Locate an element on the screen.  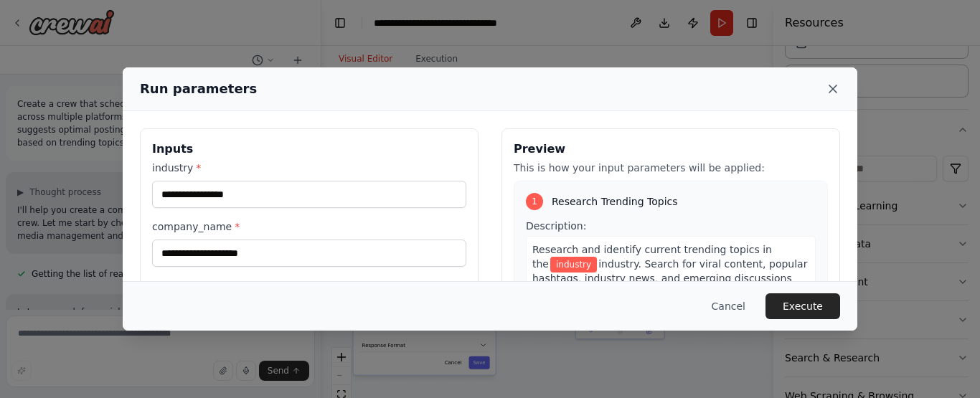
span: industry. Search for viral content, popular hashtags, industry news, and emerging discussions that is located at coordinates (670, 278).